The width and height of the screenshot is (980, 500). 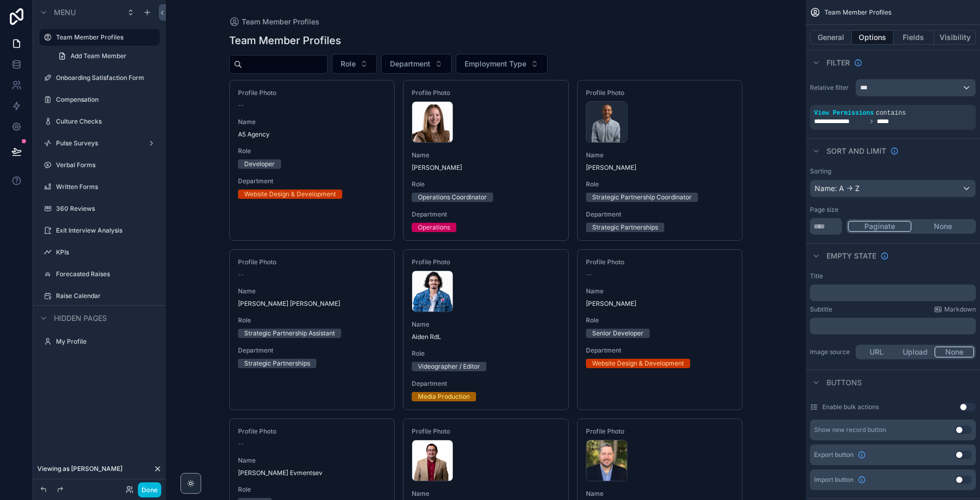 I want to click on a: Onboarding Satisfaction Form, so click(x=105, y=78).